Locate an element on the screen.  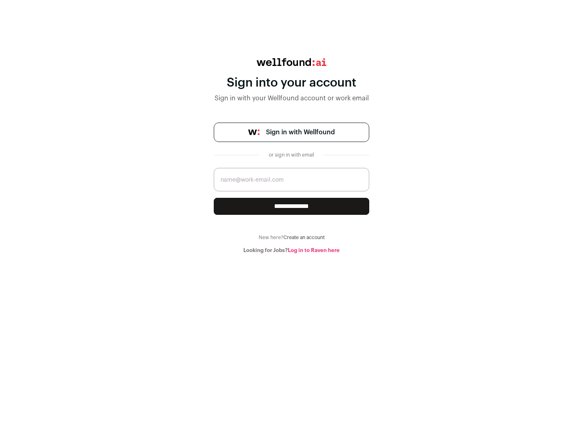
span: Sign in with Wellfound is located at coordinates (300, 132).